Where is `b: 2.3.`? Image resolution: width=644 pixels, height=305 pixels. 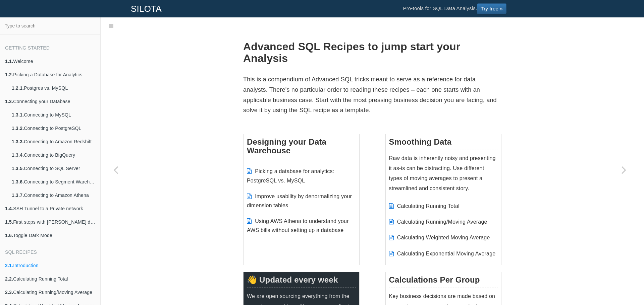
b: 2.3. is located at coordinates (9, 292).